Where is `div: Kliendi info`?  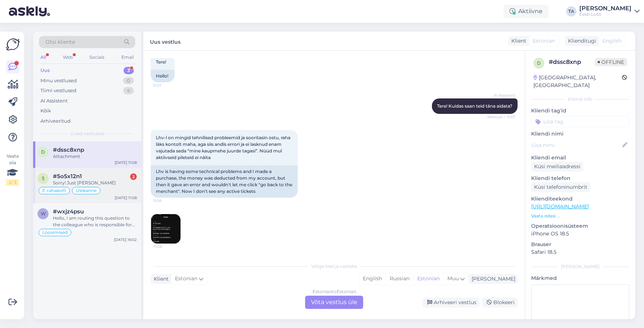 div: Kliendi info is located at coordinates (580, 99).